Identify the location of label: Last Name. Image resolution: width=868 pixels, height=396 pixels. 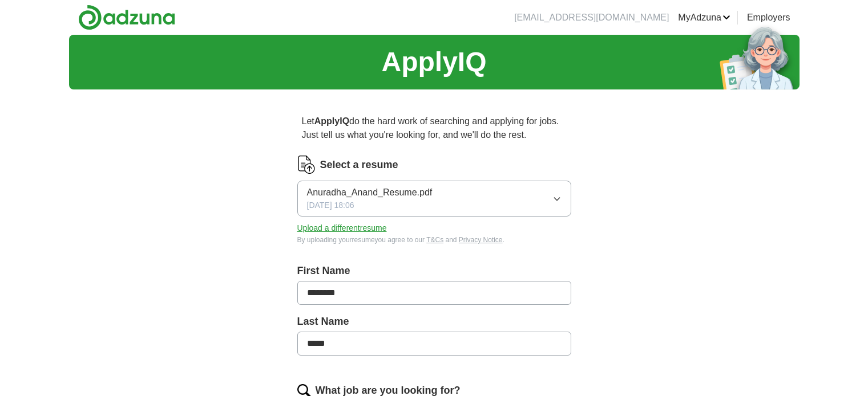
(434, 322).